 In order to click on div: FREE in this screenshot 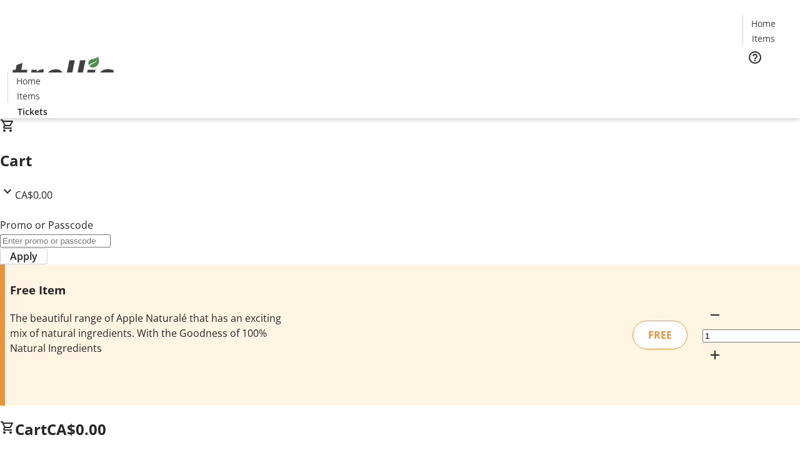, I will do `click(660, 335)`.